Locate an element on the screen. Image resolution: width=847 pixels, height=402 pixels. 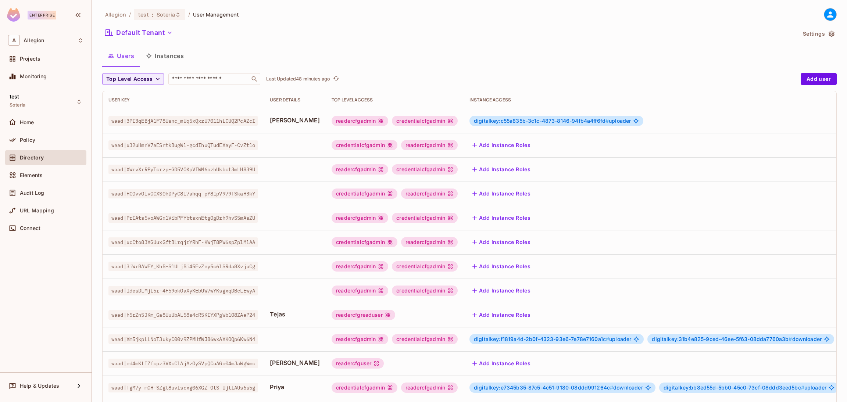
span: digitalkey:c55a835b-3c1c-4873-8146-94fb4a4ff6fd is located at coordinates (541, 121).